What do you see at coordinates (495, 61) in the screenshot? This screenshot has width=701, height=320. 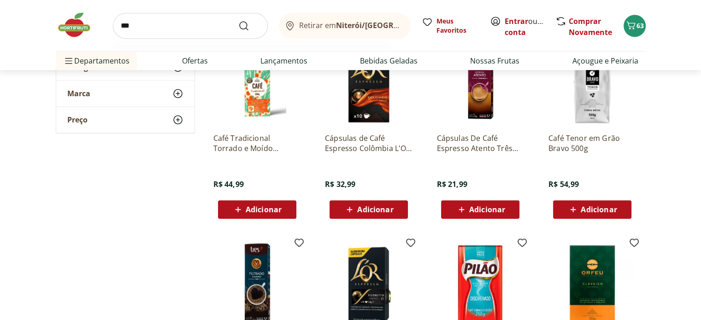 I see `a: Nossas Frutas` at bounding box center [495, 61].